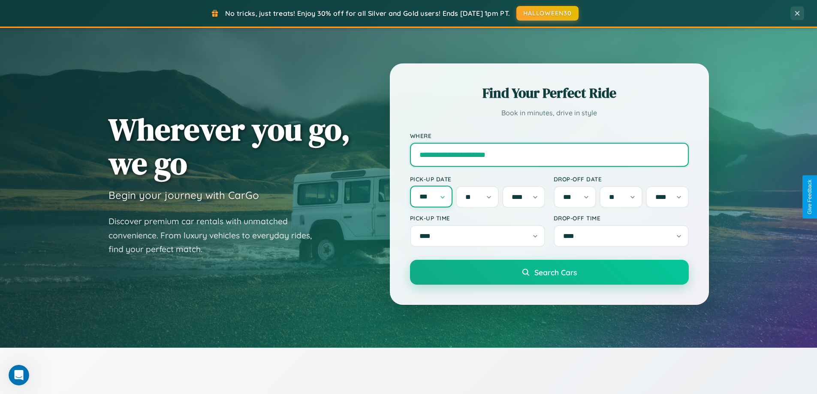  What do you see at coordinates (478, 218) in the screenshot?
I see `label: Pick-up Time` at bounding box center [478, 218].